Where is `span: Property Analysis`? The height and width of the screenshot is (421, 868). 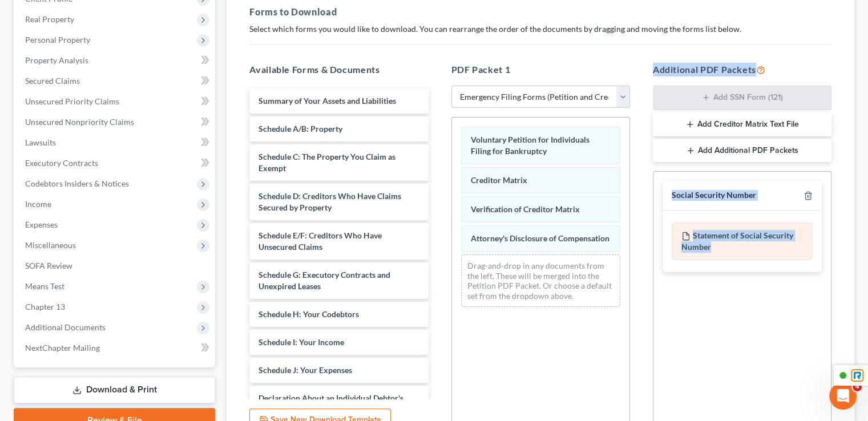 span: Property Analysis is located at coordinates (56, 60).